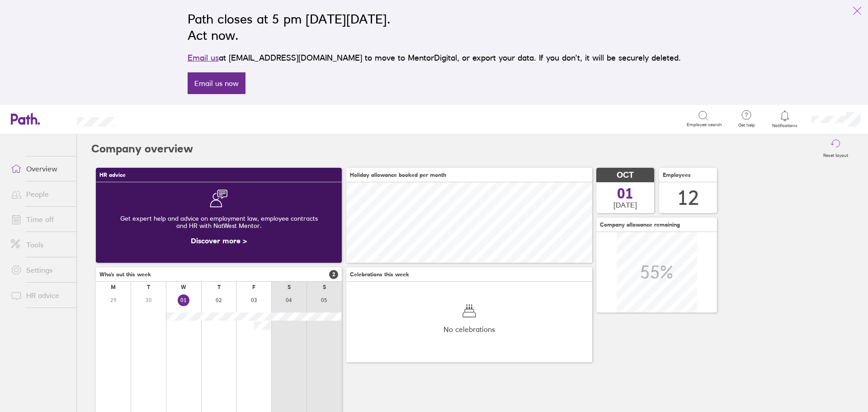 This screenshot has height=412, width=868. Describe the element at coordinates (334, 274) in the screenshot. I see `span: 2` at that location.